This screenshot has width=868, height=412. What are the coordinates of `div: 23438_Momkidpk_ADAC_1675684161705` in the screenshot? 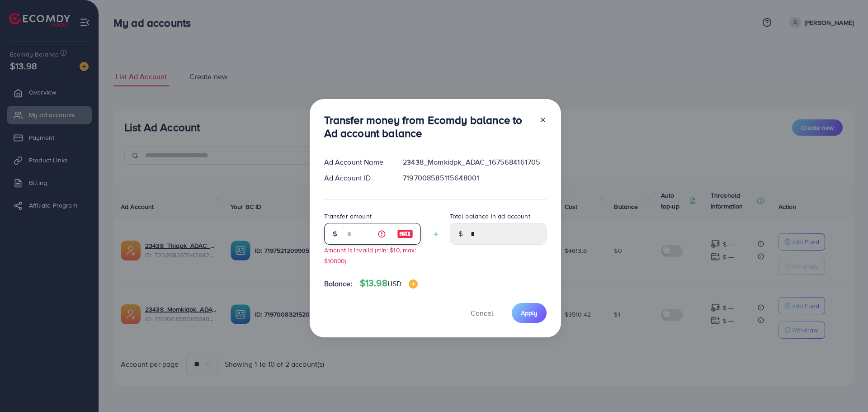 It's located at (474, 162).